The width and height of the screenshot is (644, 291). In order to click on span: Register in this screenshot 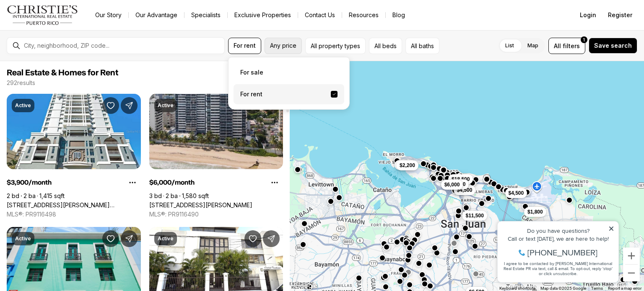, I will do `click(620, 15)`.